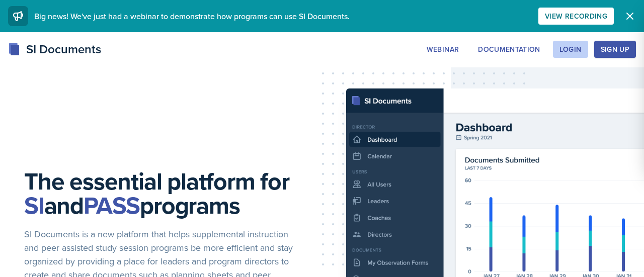 This screenshot has width=644, height=277. What do you see at coordinates (571, 49) in the screenshot?
I see `div: Login` at bounding box center [571, 49].